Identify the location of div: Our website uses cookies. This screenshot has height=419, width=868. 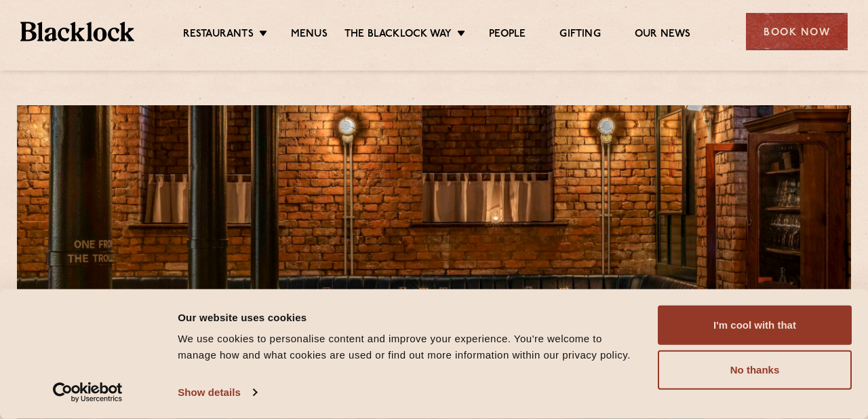
(410, 317).